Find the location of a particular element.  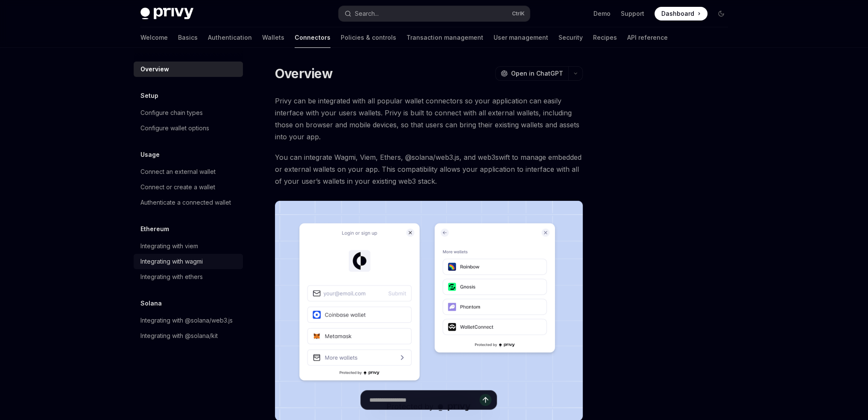

h1: Overview is located at coordinates (304, 74).